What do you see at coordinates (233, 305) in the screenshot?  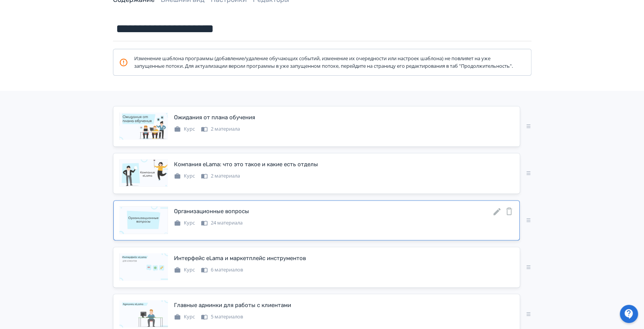 I see `div: Главные админки для работы с клиентами` at bounding box center [233, 305].